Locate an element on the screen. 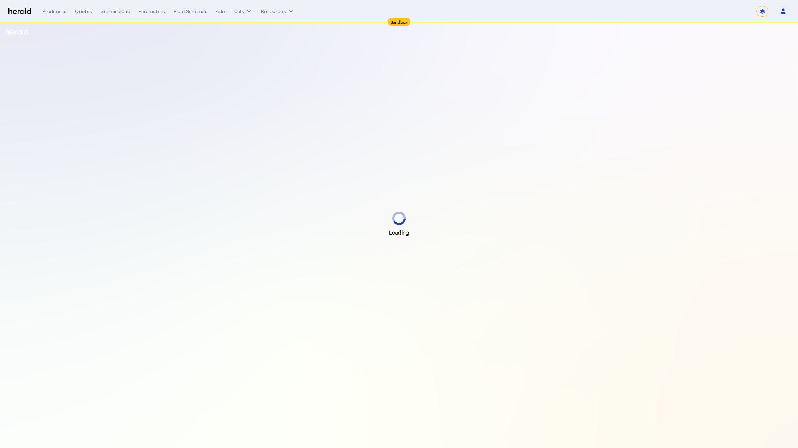  button: Resources dropdown menu is located at coordinates (278, 11).